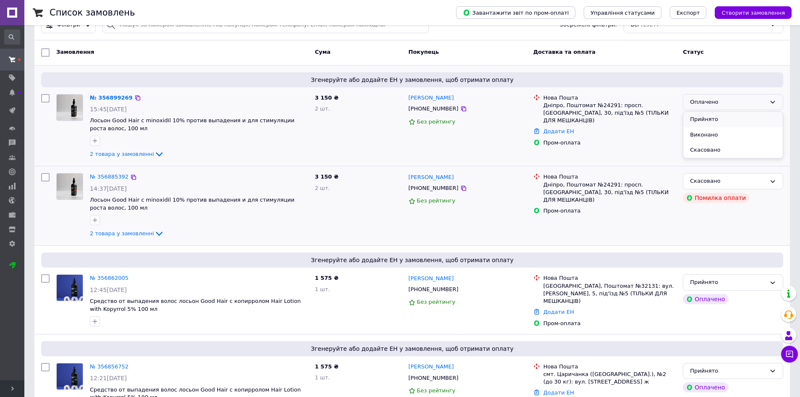 This screenshot has width=800, height=397. Describe the element at coordinates (322, 52) in the screenshot. I see `span: Cума` at that location.